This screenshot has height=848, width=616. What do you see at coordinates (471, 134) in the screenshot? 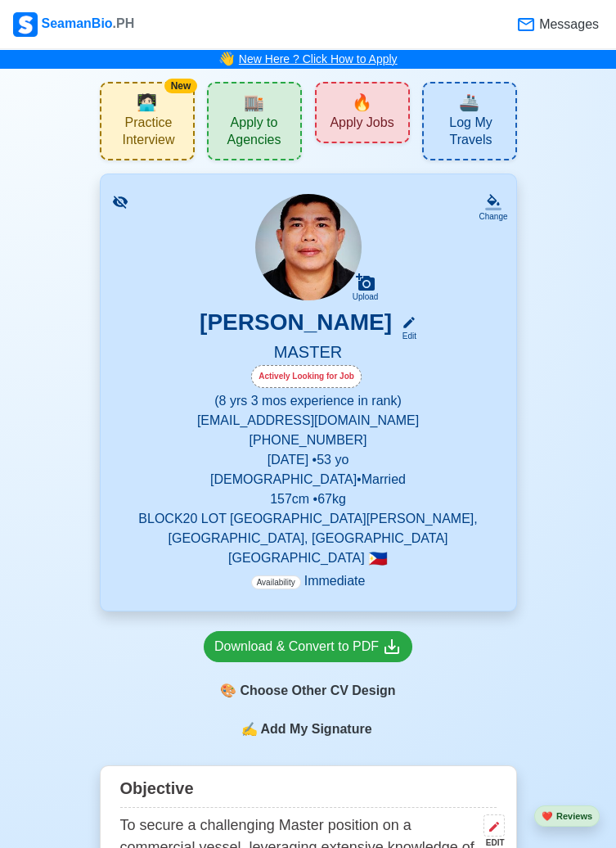
I see `span: Log My Travels` at bounding box center [471, 134].